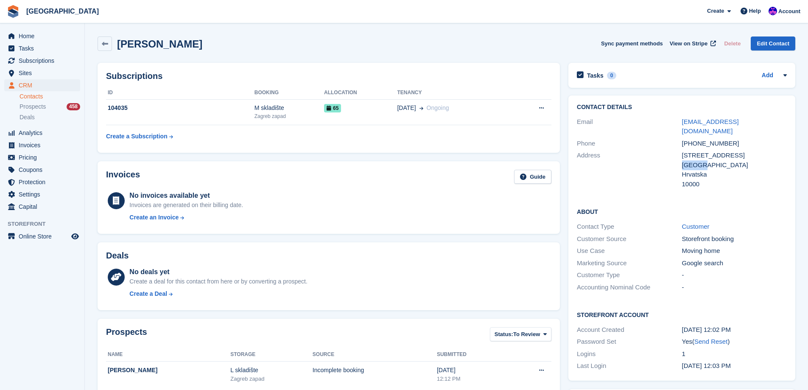 The width and height of the screenshot is (808, 390). Describe the element at coordinates (629, 275) in the screenshot. I see `div: Customer Type` at that location.